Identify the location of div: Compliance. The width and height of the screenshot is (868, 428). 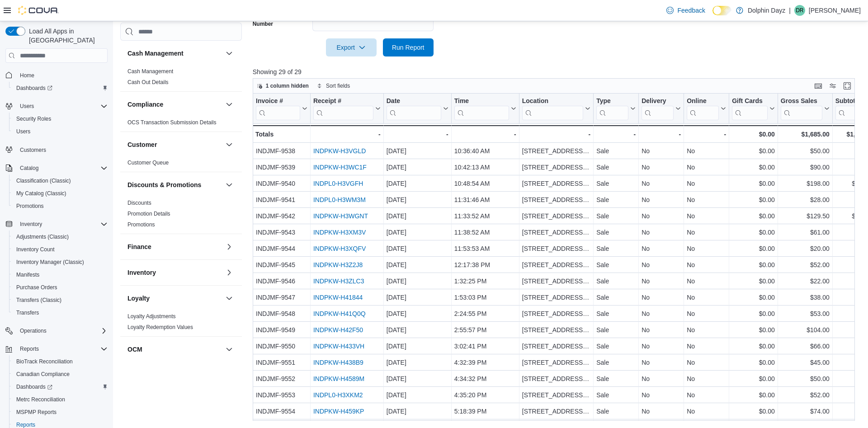
(181, 124).